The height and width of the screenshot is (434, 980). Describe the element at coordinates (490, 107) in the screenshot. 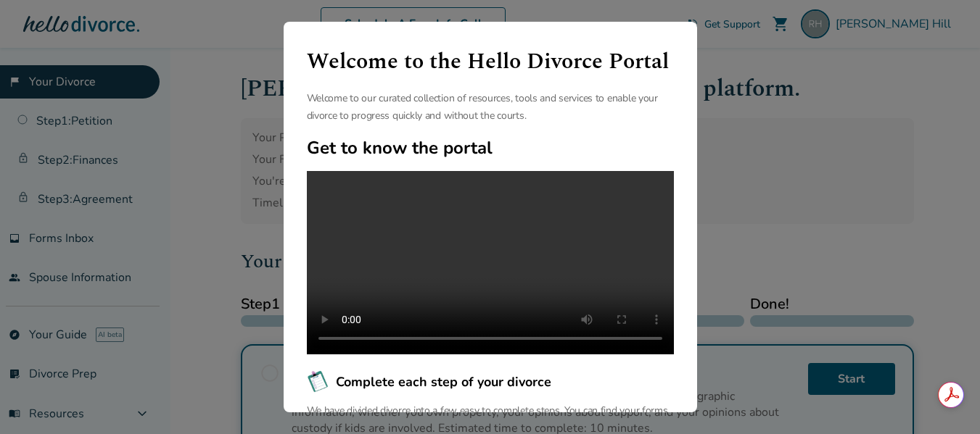

I see `p: Welcome to our curated collection of resources, tools and services to enable your divorce to prog...` at that location.